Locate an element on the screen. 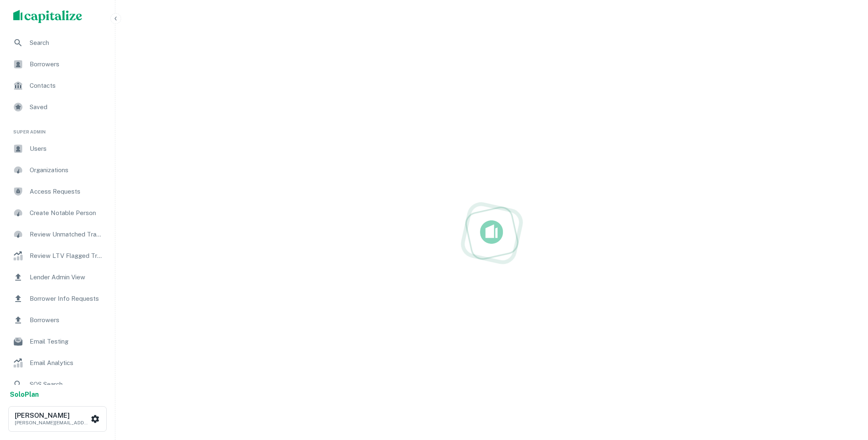 The image size is (868, 440). span: Contacts is located at coordinates (66, 86).